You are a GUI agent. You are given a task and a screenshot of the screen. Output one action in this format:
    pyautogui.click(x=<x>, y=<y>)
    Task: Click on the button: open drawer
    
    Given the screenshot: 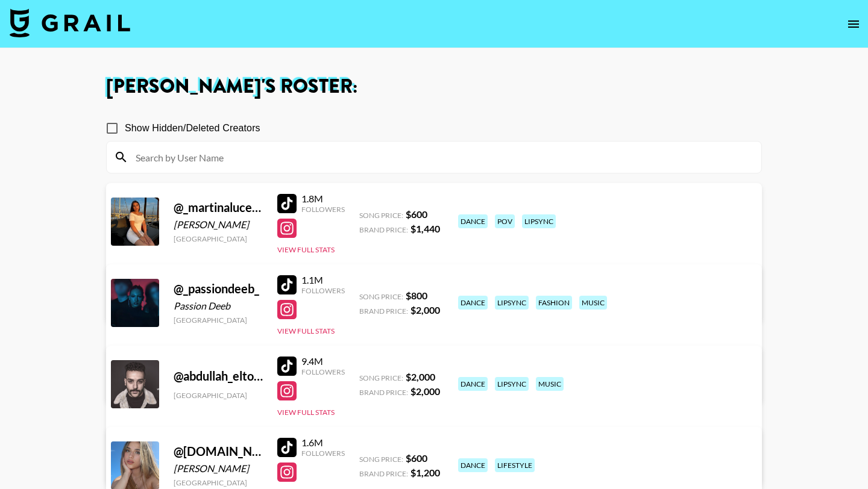 What is the action you would take?
    pyautogui.click(x=854, y=24)
    